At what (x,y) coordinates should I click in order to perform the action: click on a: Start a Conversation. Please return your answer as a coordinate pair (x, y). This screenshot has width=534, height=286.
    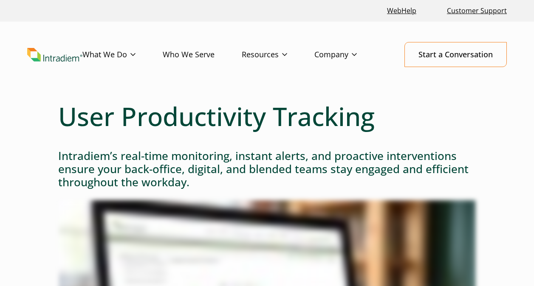
    Looking at the image, I should click on (455, 54).